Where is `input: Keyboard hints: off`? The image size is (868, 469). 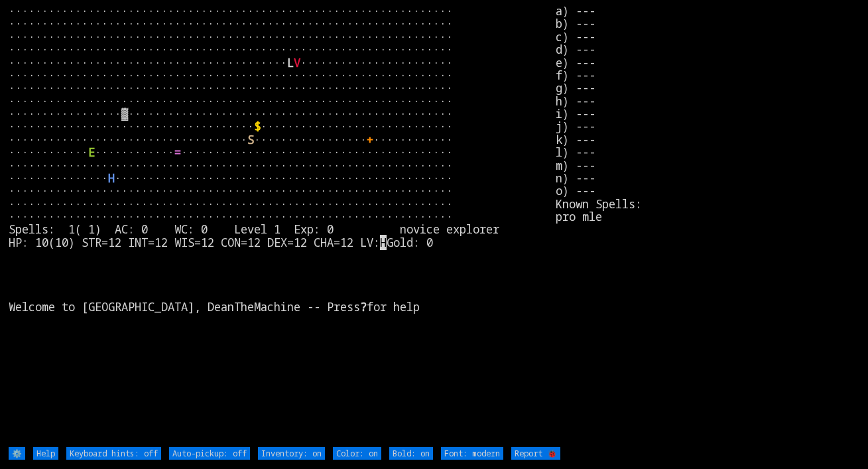 input: Keyboard hints: off is located at coordinates (113, 453).